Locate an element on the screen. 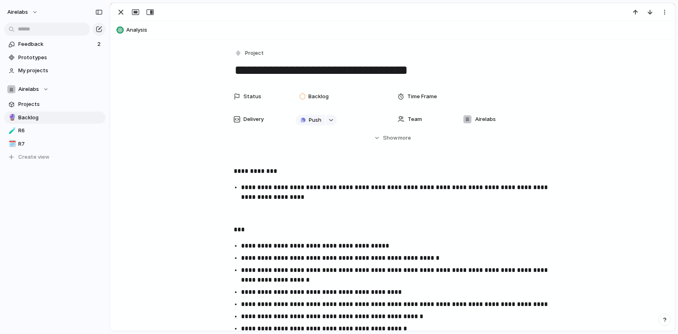 The width and height of the screenshot is (678, 334). span: Feedback is located at coordinates (56, 44).